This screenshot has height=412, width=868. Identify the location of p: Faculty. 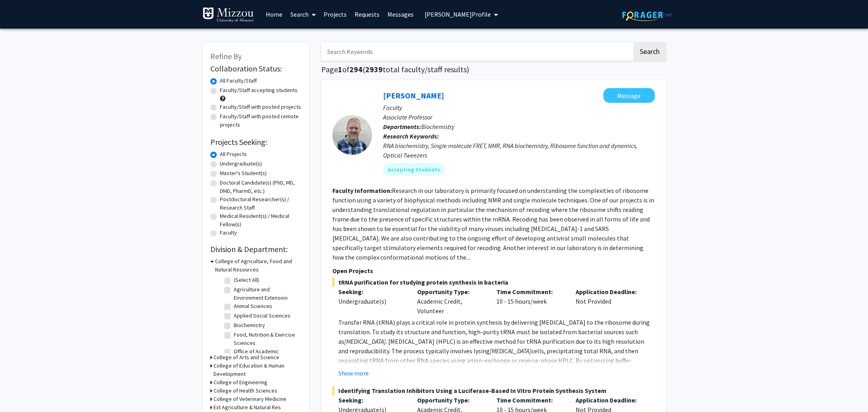
(519, 107).